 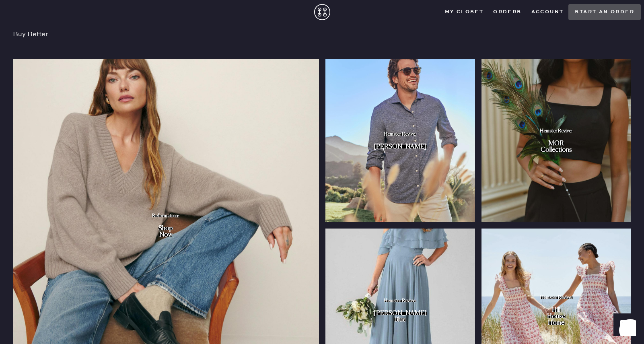 I want to click on div: Shop, so click(x=166, y=228).